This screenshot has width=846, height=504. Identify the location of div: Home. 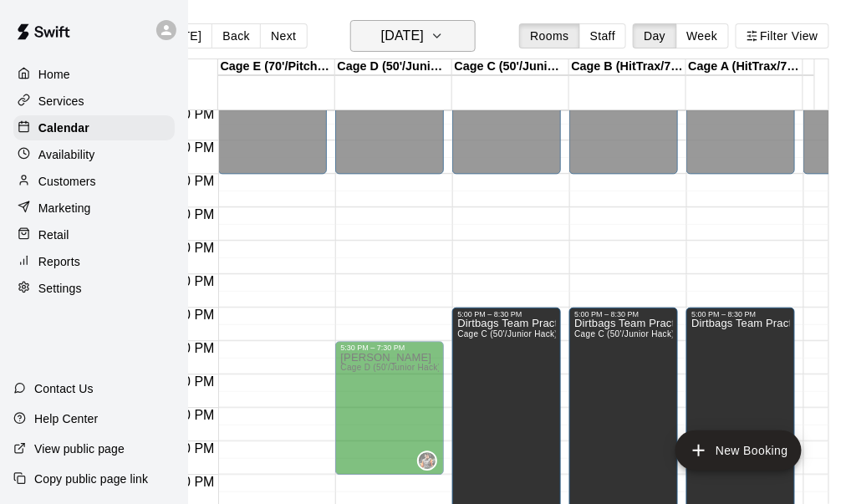
(93, 75).